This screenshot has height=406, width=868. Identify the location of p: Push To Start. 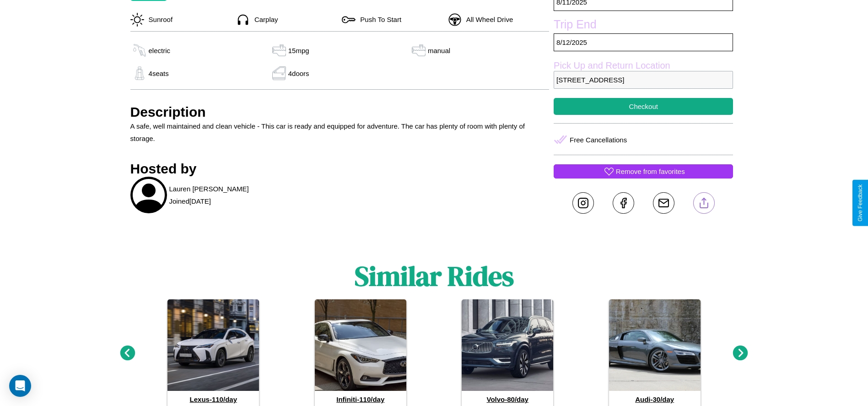
(378, 19).